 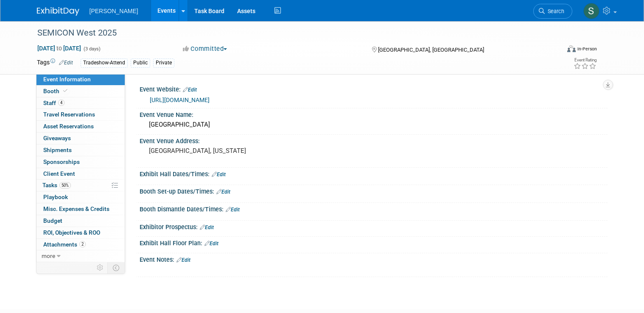 What do you see at coordinates (373, 191) in the screenshot?
I see `div: Booth Set-up Dates/Times:` at bounding box center [373, 191].